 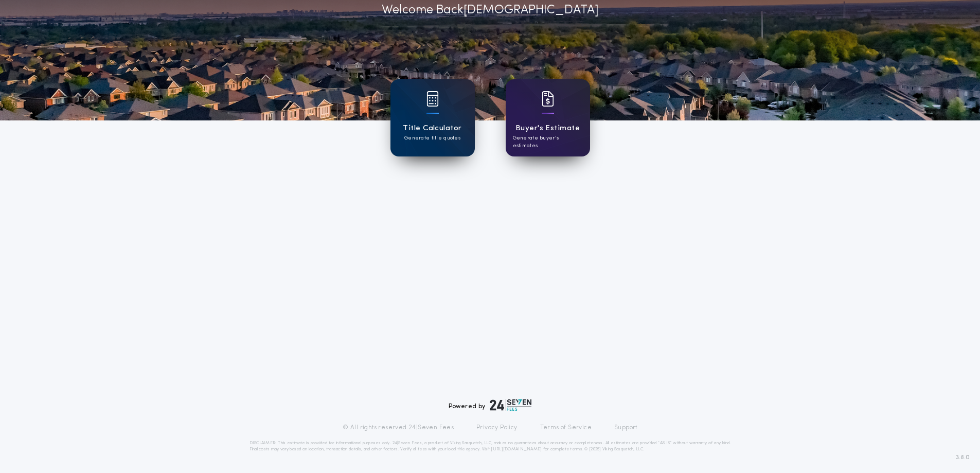 I want to click on div: Powered by, so click(x=490, y=405).